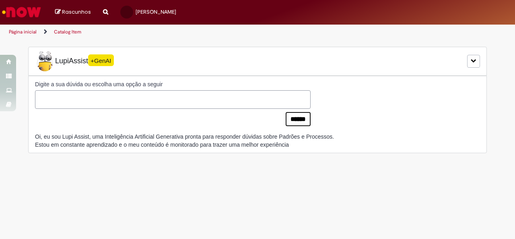 The image size is (515, 239). I want to click on ul: Trilhas de página, so click(171, 32).